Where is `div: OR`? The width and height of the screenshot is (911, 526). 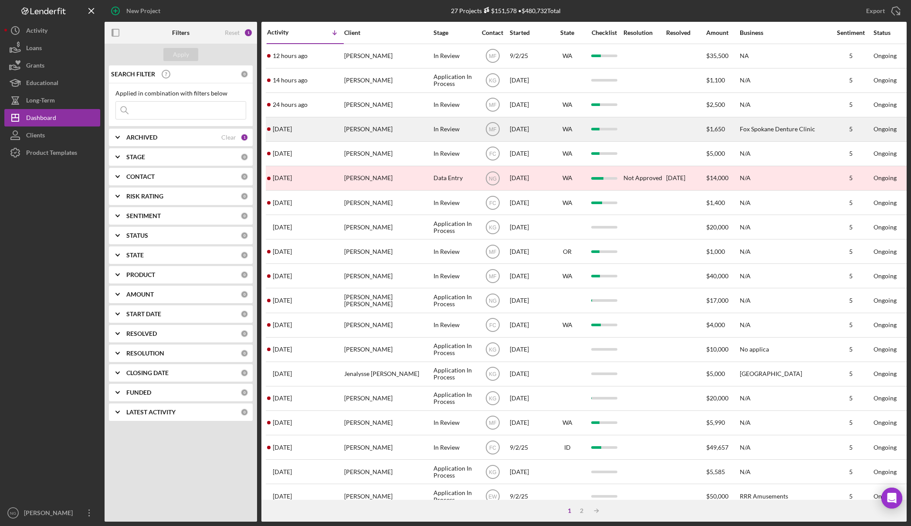 div: OR is located at coordinates (567, 251).